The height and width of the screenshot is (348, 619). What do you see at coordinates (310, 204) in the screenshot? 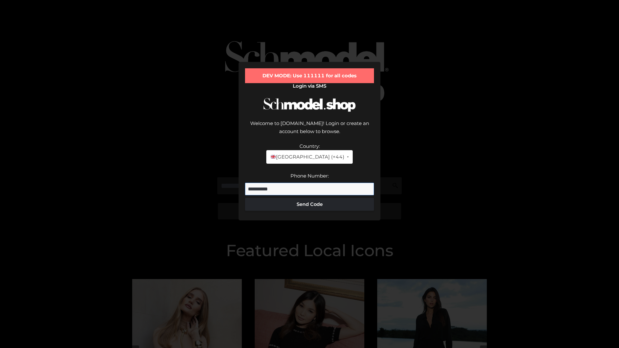
I see `button: Send Code` at bounding box center [310, 204].